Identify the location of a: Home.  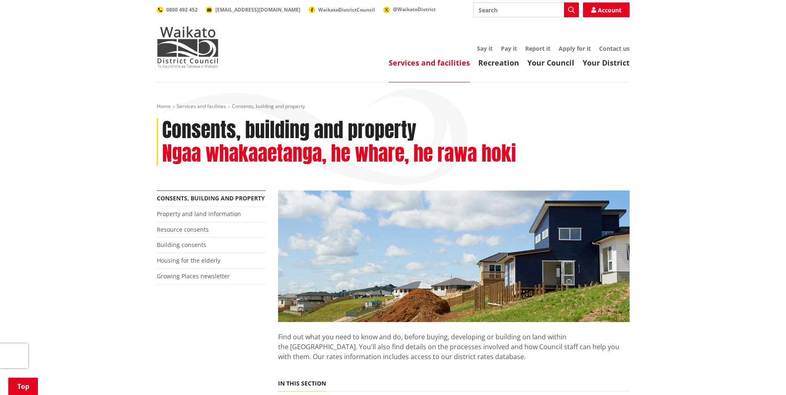
(164, 106).